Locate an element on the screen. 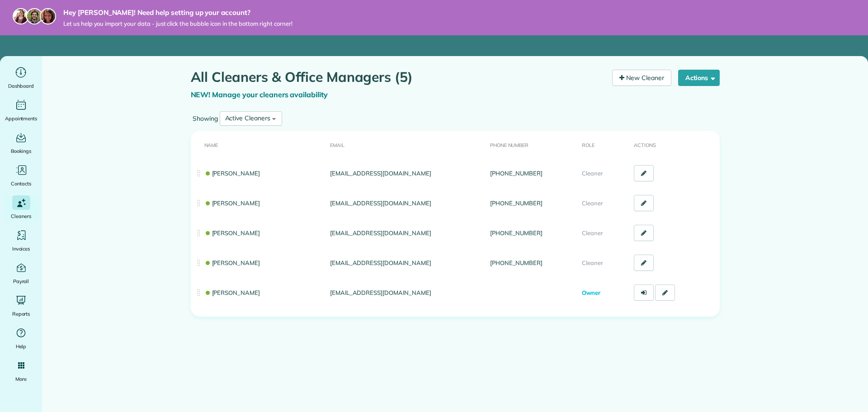 This screenshot has height=412, width=868. label: Showing is located at coordinates (206, 119).